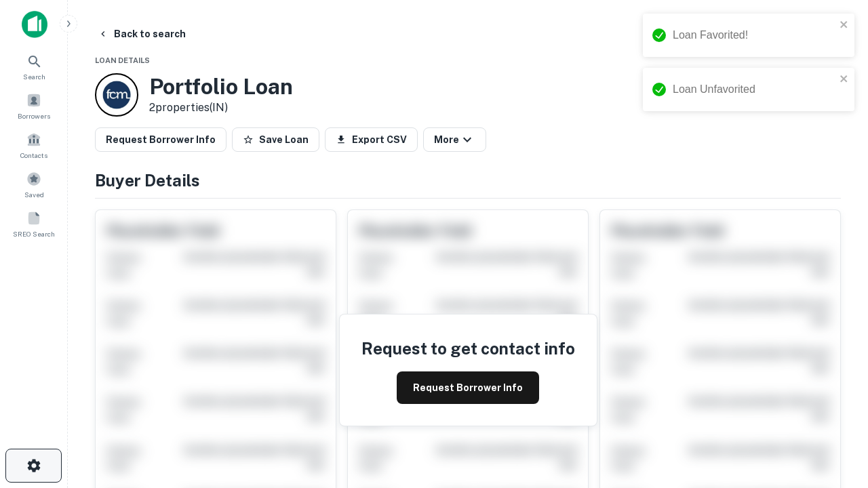 The height and width of the screenshot is (488, 868). Describe the element at coordinates (34, 234) in the screenshot. I see `span: SREO Search` at that location.